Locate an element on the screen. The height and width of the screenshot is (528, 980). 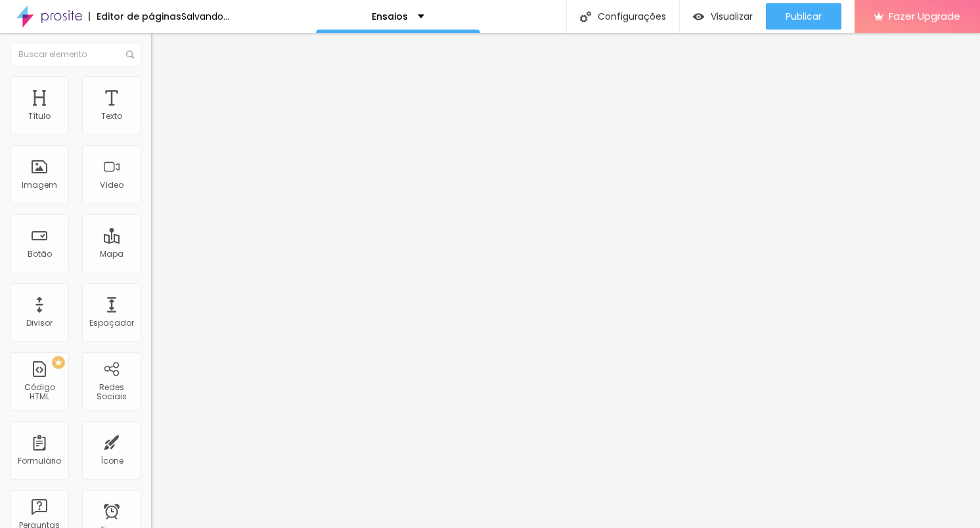
span: Visualizar is located at coordinates (732, 16).